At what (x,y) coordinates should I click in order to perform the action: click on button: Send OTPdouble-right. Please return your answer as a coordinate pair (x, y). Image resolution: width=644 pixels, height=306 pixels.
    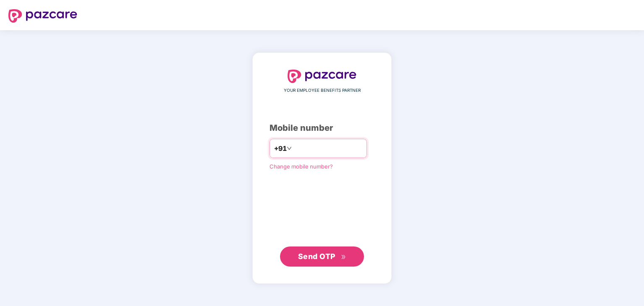
    Looking at the image, I should click on (322, 257).